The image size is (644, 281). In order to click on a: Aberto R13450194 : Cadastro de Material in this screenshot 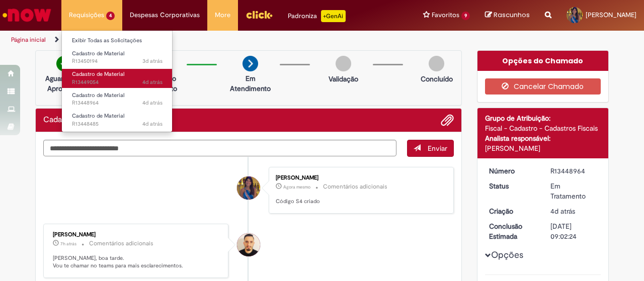, I will do `click(117, 57)`.